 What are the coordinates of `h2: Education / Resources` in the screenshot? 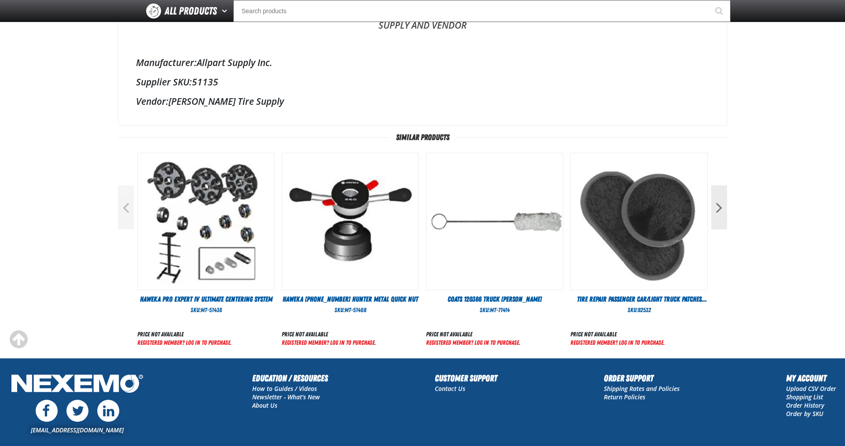 It's located at (290, 378).